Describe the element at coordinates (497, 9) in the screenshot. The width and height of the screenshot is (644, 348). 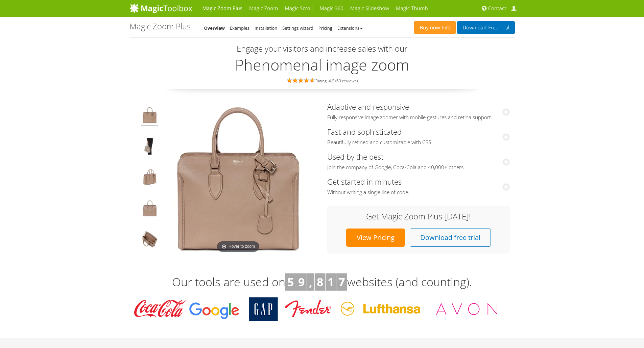
I see `span: Contact` at that location.